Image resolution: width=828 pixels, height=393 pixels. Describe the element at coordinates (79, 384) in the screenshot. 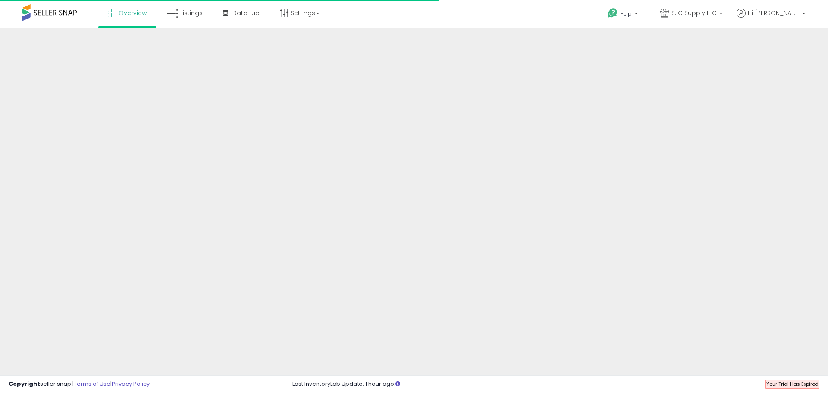

I see `div: seller snap | |` at that location.